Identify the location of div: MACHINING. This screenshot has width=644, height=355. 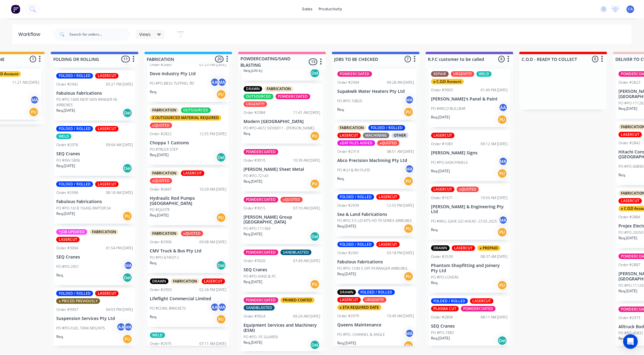
(376, 136).